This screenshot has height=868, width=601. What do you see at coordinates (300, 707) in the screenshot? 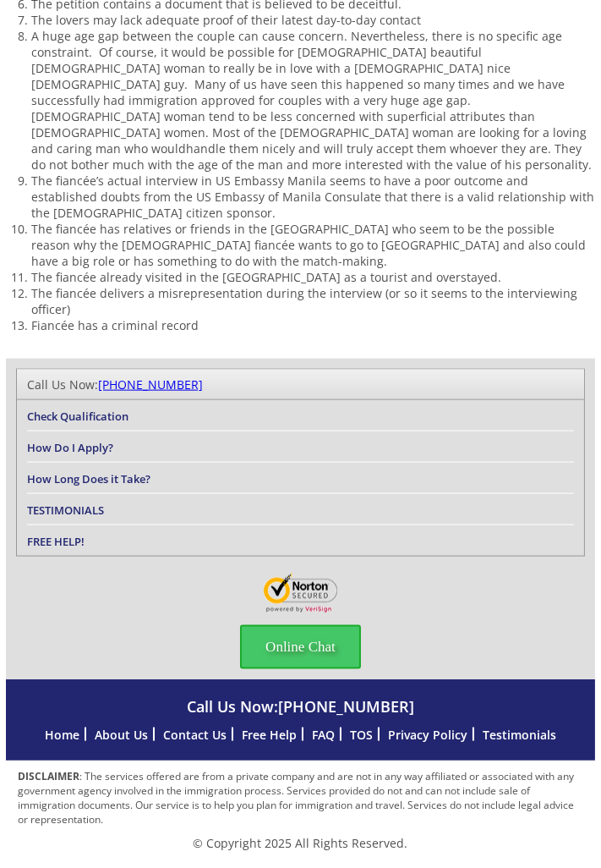
I see `span: Call Us Now:` at bounding box center [300, 707].